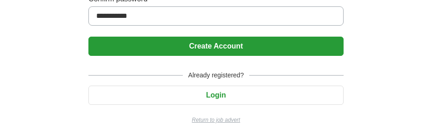  I want to click on a: Return to job advert, so click(216, 120).